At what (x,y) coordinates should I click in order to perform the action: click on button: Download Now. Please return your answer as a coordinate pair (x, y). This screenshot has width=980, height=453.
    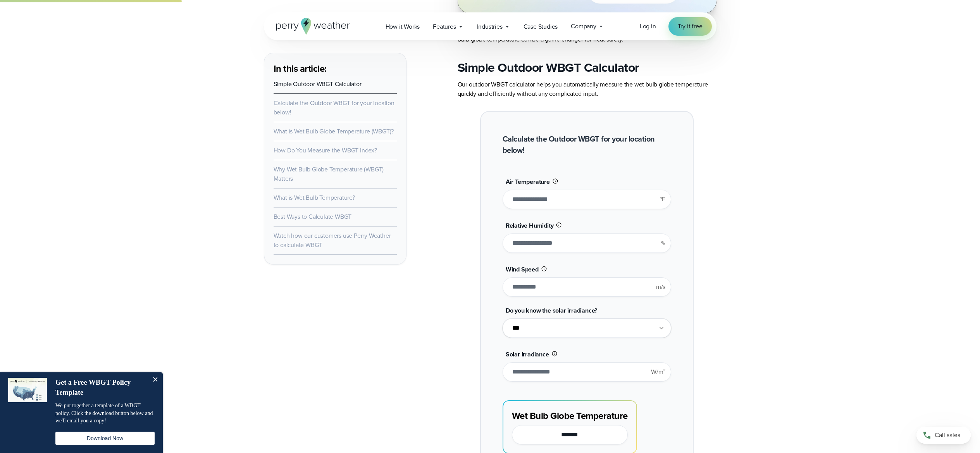
    Looking at the image, I should click on (105, 438).